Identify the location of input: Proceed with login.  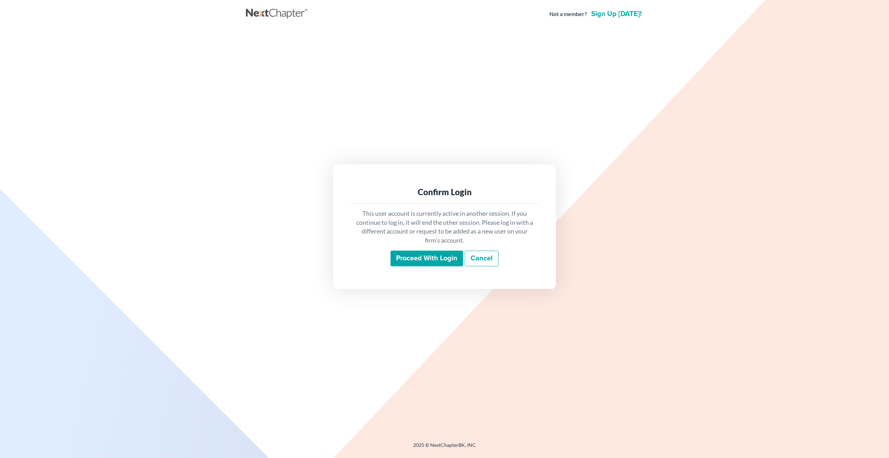
(427, 258).